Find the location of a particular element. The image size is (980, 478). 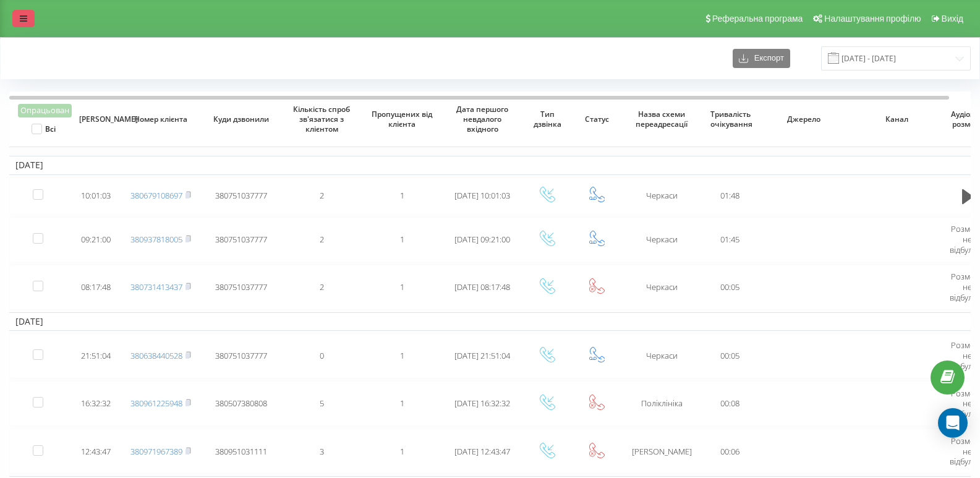

span: 5 is located at coordinates (322, 403).